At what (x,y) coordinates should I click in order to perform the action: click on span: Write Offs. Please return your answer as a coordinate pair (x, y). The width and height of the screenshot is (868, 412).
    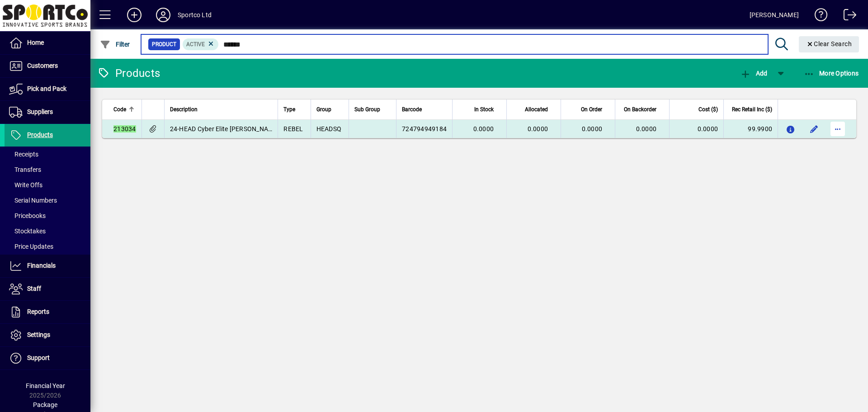
    Looking at the image, I should click on (26, 185).